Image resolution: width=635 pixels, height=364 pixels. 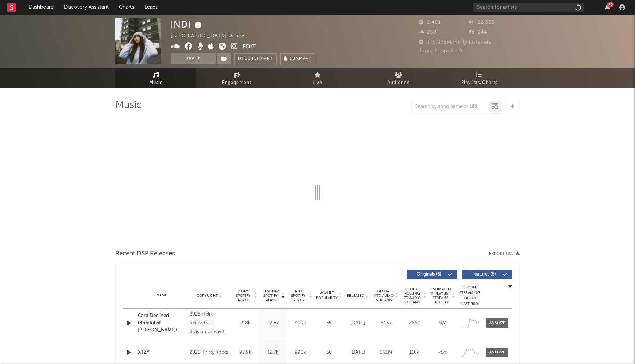 I want to click on span: Live, so click(x=318, y=83).